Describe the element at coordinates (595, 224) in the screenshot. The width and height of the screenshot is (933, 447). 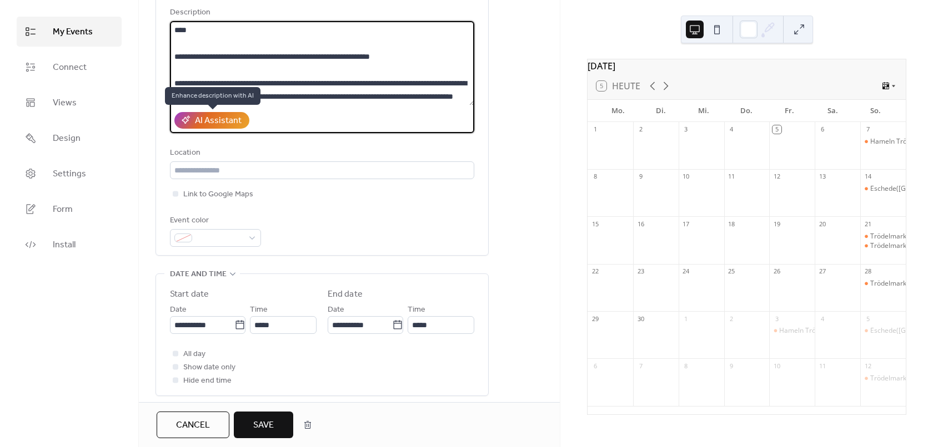
I see `div: 15` at that location.